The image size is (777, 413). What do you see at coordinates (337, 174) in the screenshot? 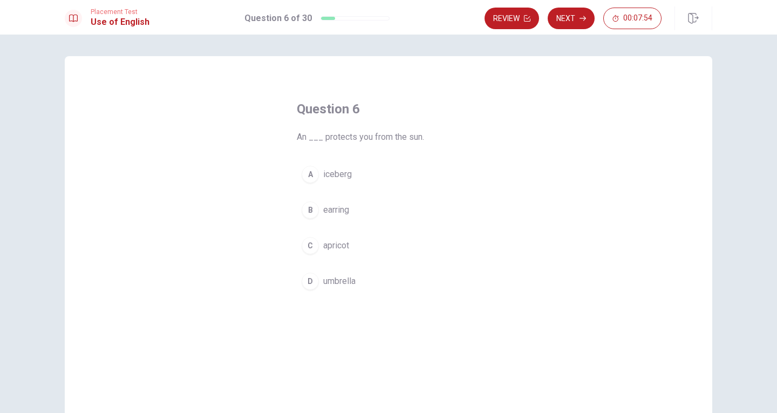
I see `span: iceberg` at bounding box center [337, 174].